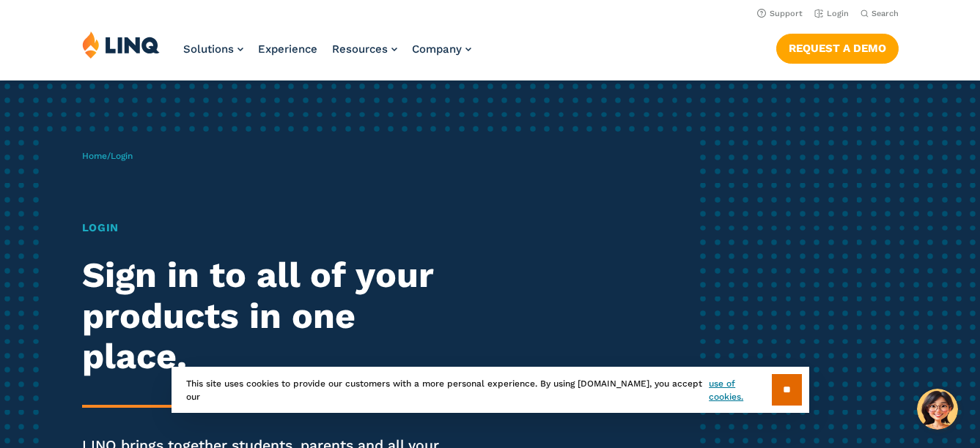 This screenshot has width=980, height=448. I want to click on a: Company, so click(441, 49).